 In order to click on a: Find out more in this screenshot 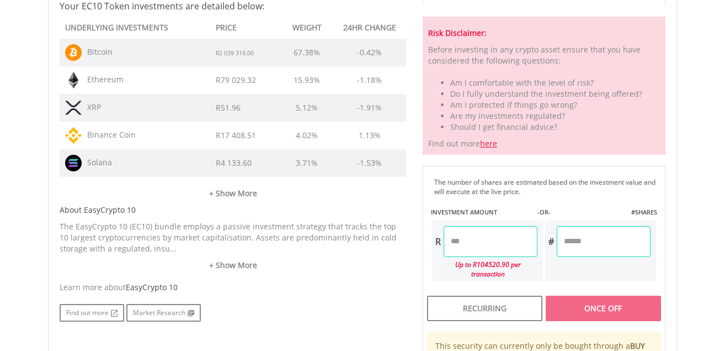, I will do `click(92, 313)`.